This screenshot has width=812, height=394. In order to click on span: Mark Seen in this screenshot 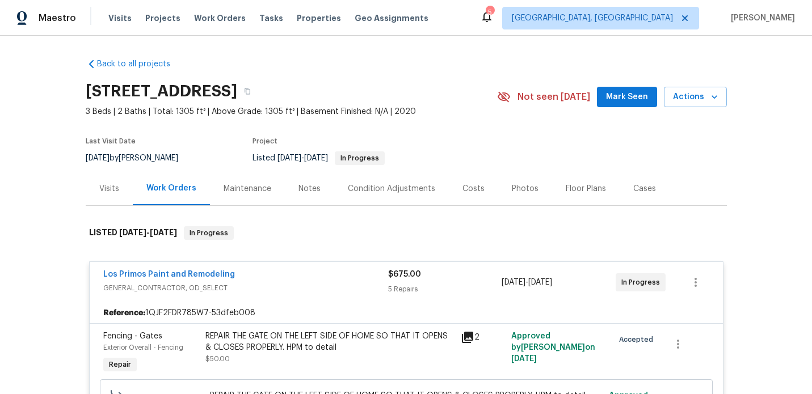, I will do `click(627, 97)`.